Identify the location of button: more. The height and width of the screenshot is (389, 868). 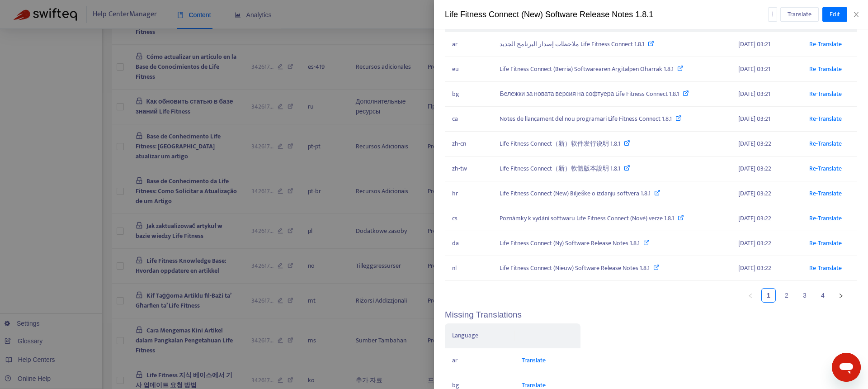
(773, 14).